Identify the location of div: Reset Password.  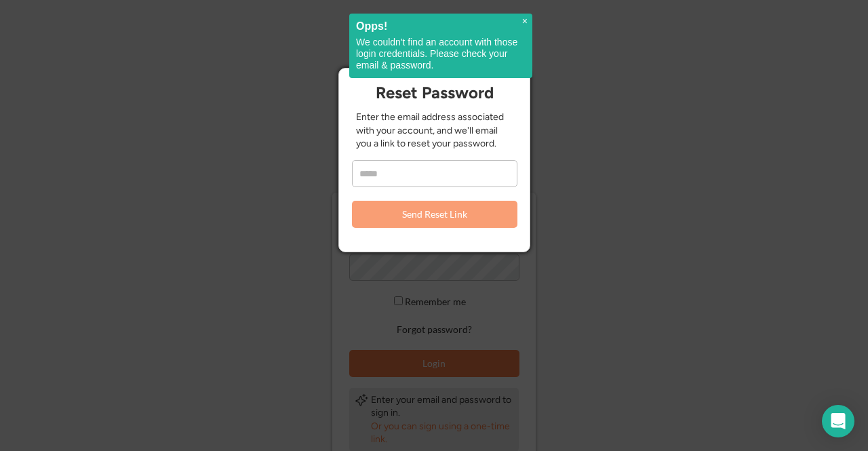
(435, 93).